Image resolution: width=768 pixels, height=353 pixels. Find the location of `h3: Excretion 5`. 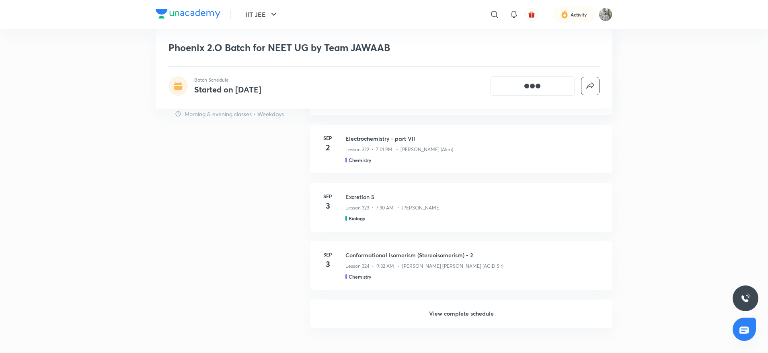

h3: Excretion 5 is located at coordinates (474, 197).